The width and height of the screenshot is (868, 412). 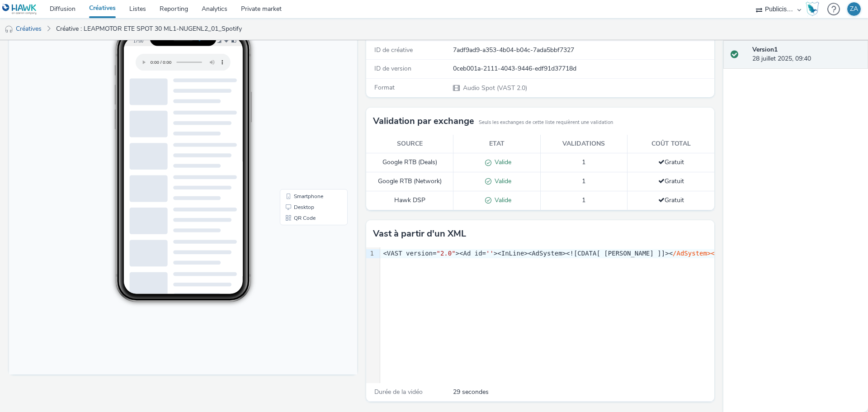 What do you see at coordinates (546, 123) in the screenshot?
I see `small: Seuls les exchanges de cette liste requièrent une validation` at bounding box center [546, 123].